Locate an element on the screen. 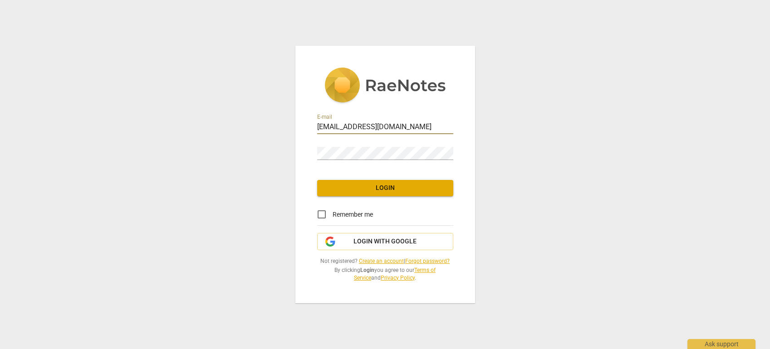 The height and width of the screenshot is (349, 770). label: E-mail is located at coordinates (324, 118).